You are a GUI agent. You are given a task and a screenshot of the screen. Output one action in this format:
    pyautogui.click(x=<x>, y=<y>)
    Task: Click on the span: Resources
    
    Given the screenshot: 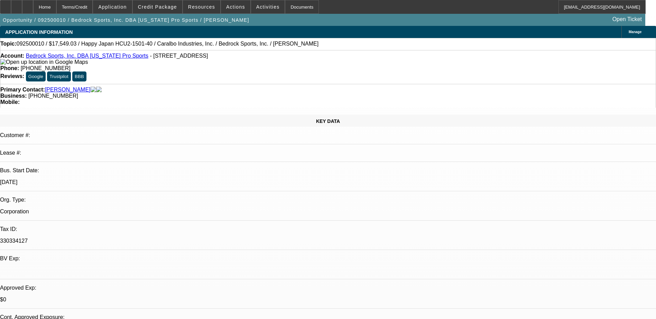 What is the action you would take?
    pyautogui.click(x=202, y=7)
    